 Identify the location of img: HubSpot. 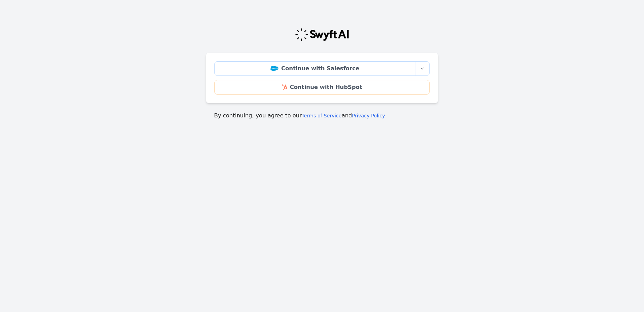
(285, 88).